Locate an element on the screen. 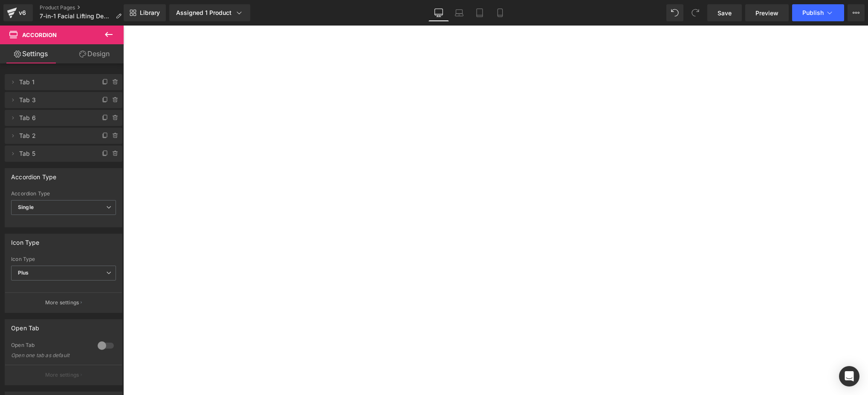  span: Tab 5 is located at coordinates (55, 153).